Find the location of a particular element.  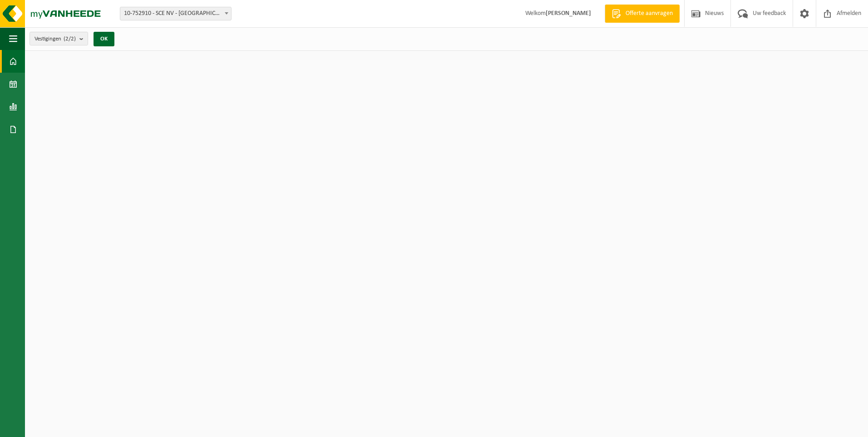

span: Offerte aanvragen is located at coordinates (649, 14).